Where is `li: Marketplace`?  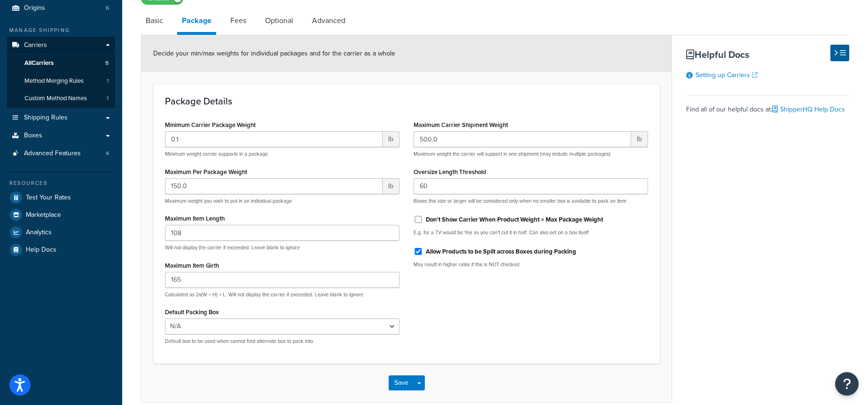
li: Marketplace is located at coordinates (61, 215).